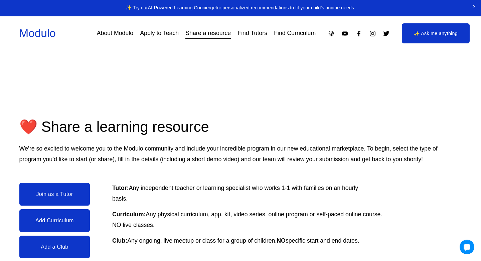 The image size is (481, 261). What do you see at coordinates (55, 194) in the screenshot?
I see `a: Join as a Tutor` at bounding box center [55, 194].